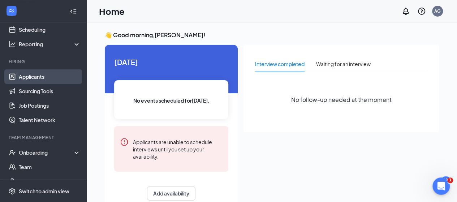  I want to click on div: 16, so click(446, 179).